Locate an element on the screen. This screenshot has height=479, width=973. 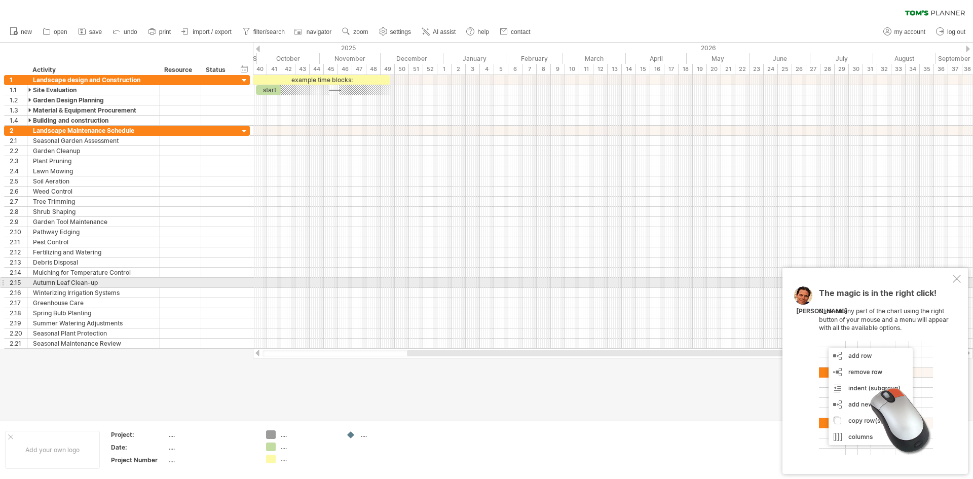
div: Material & Equipment Procurement is located at coordinates (93, 110).